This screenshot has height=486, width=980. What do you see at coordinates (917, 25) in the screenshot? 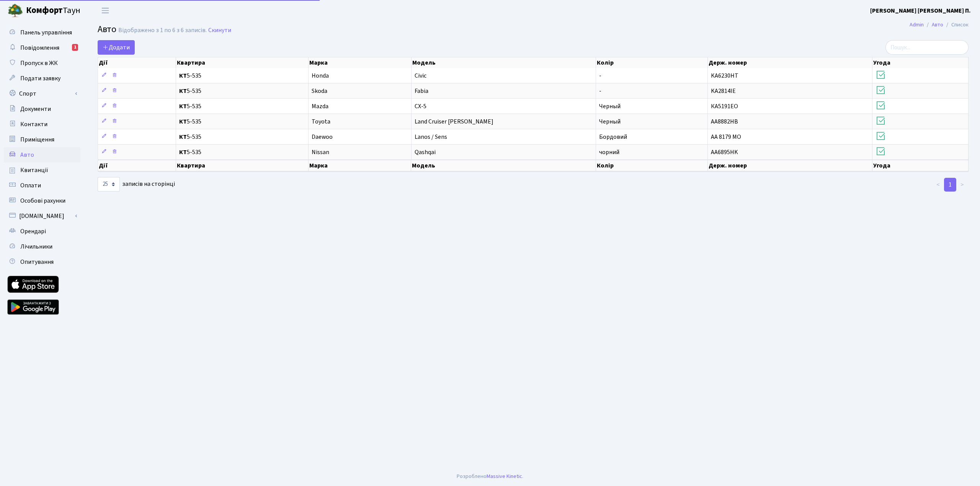
I see `a: Admin` at bounding box center [917, 25].